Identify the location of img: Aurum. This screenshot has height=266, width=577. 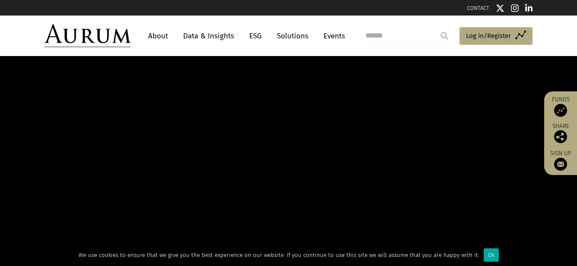
(88, 36).